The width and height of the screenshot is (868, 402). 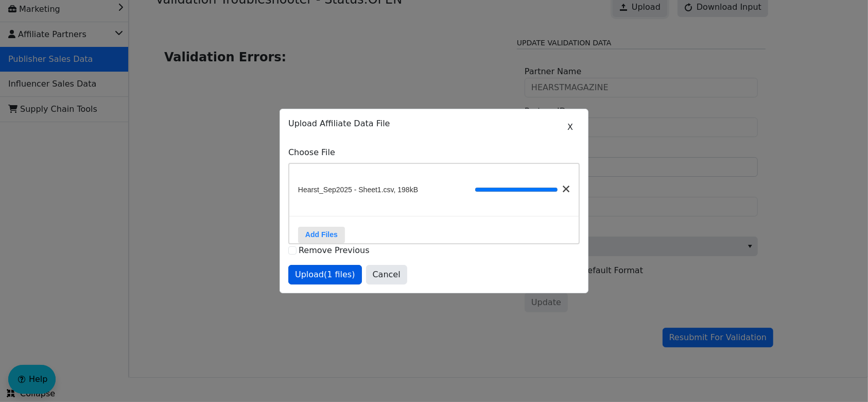 I want to click on span: Upload (1 files), so click(x=325, y=275).